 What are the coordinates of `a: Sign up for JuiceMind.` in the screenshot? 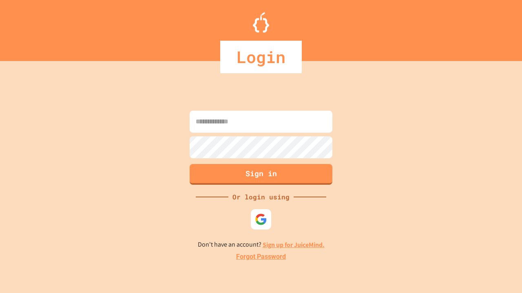 It's located at (293, 245).